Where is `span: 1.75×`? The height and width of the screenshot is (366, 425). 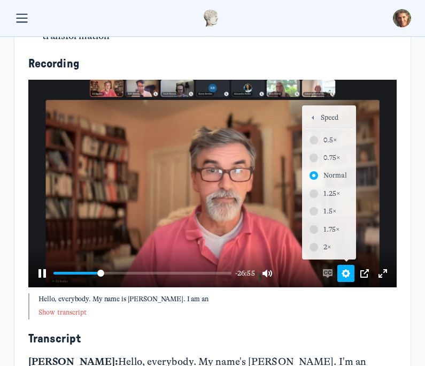 span: 1.75× is located at coordinates (335, 229).